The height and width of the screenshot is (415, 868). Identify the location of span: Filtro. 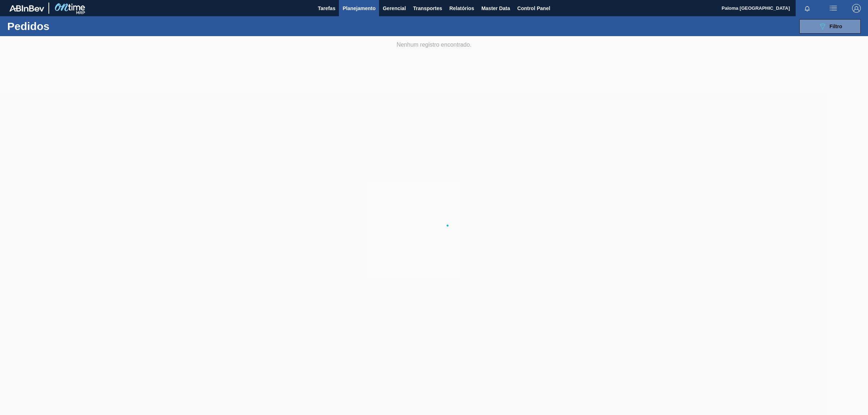
(836, 27).